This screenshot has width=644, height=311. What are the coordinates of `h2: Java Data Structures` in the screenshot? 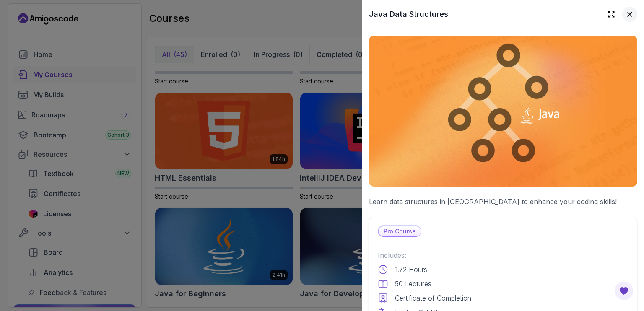 It's located at (408, 14).